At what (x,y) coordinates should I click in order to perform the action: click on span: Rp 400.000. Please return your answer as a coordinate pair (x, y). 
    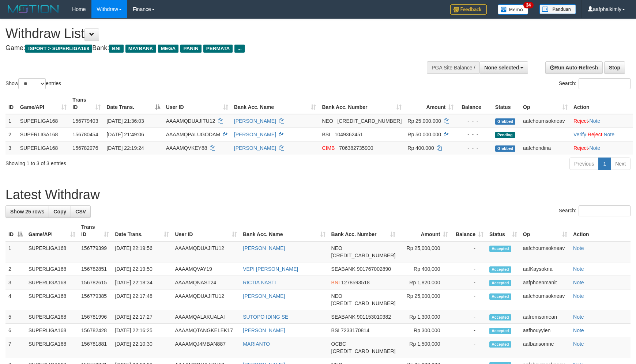
    Looking at the image, I should click on (420, 148).